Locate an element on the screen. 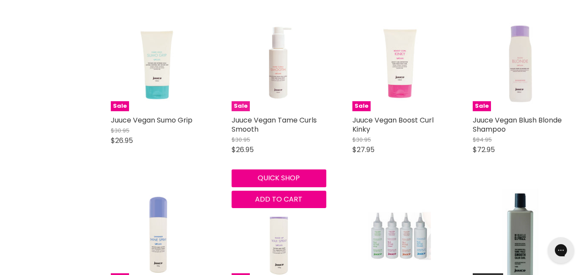 This screenshot has height=275, width=587. a: Juuce Vegan Sumo Grip is located at coordinates (152, 120).